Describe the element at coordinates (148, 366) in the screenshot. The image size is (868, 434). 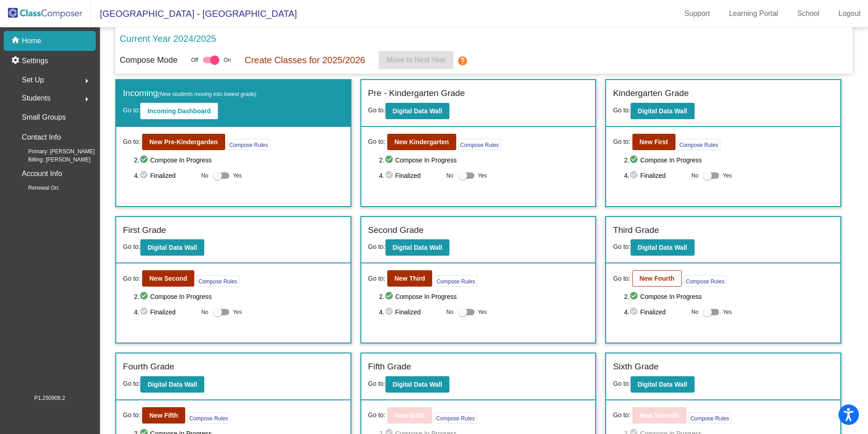
I see `label: Fourth Grade` at that location.